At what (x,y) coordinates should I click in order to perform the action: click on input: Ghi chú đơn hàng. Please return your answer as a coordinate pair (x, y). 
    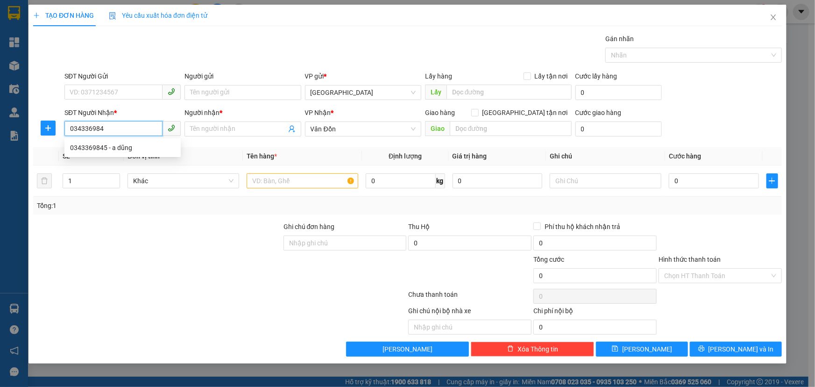
    Looking at the image, I should click on (345, 243).